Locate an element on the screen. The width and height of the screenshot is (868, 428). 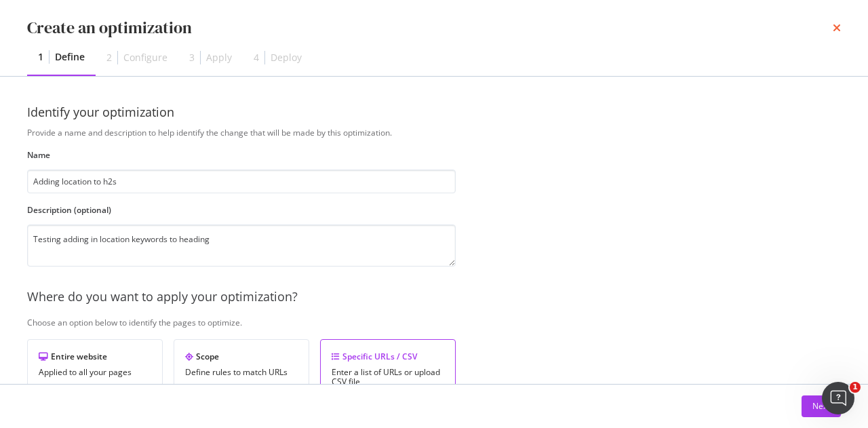
div: Define rules to match URLs is located at coordinates (241, 372).